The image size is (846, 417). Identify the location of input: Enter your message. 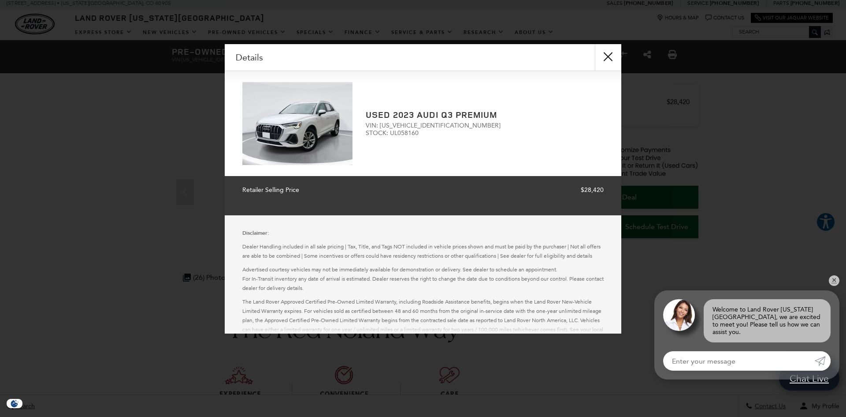
(739, 361).